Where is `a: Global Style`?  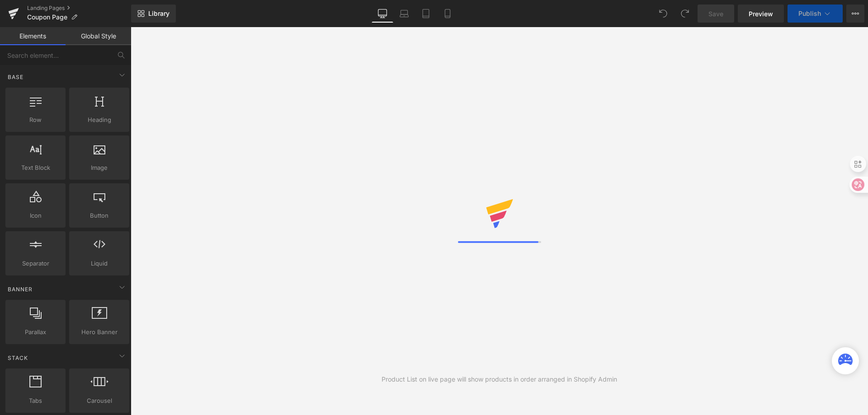 a: Global Style is located at coordinates (98, 36).